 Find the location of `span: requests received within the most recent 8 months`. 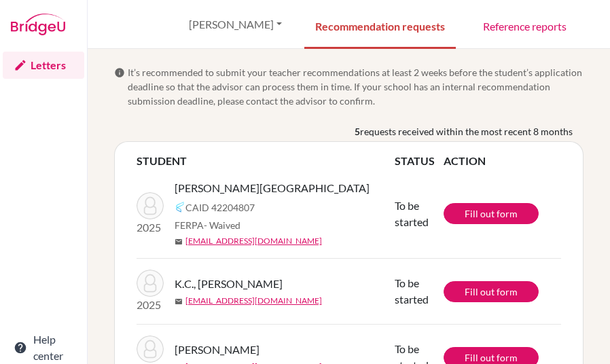

span: requests received within the most recent 8 months is located at coordinates (466, 131).